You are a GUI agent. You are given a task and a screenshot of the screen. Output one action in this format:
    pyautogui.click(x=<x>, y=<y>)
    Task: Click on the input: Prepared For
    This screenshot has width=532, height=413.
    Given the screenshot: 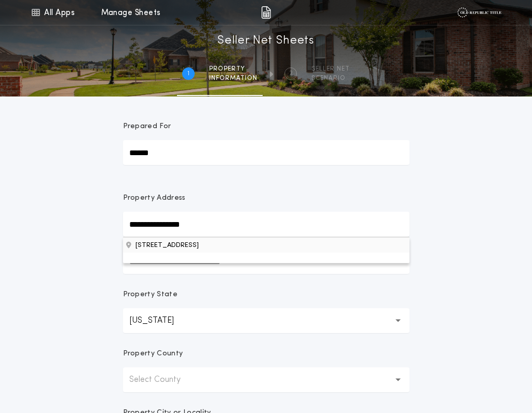 What is the action you would take?
    pyautogui.click(x=266, y=152)
    